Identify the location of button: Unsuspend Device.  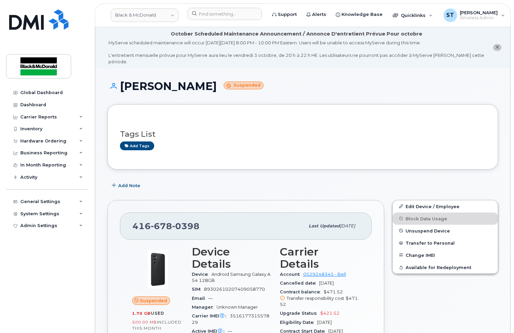
(445, 231).